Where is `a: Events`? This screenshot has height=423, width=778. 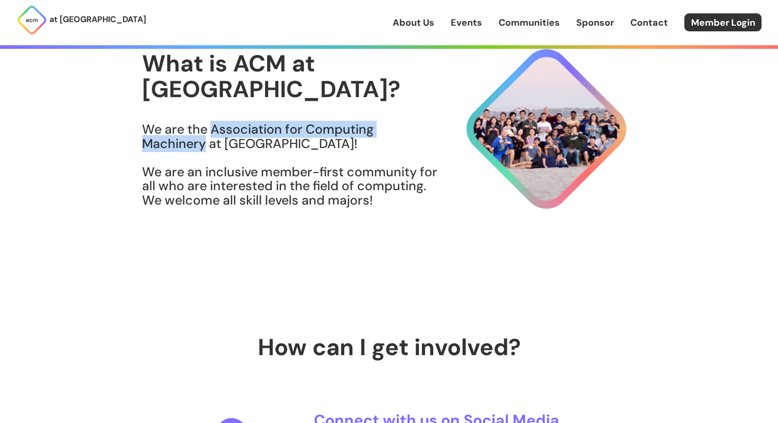
a: Events is located at coordinates (466, 23).